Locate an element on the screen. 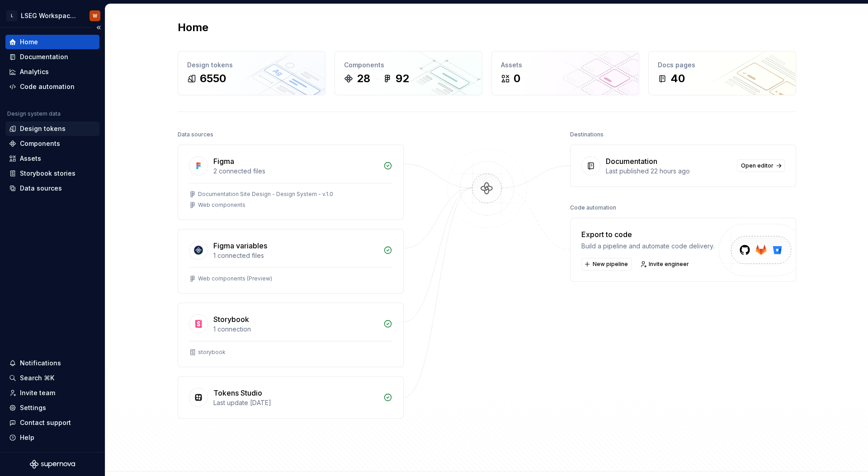  div: Figma is located at coordinates (224, 161).